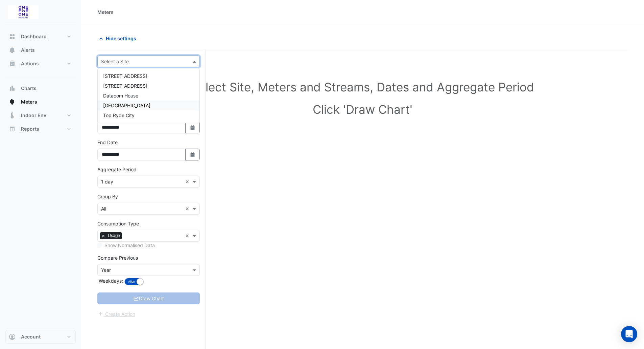 Image resolution: width=644 pixels, height=349 pixels. Describe the element at coordinates (117, 169) in the screenshot. I see `label: Aggregate Period` at that location.